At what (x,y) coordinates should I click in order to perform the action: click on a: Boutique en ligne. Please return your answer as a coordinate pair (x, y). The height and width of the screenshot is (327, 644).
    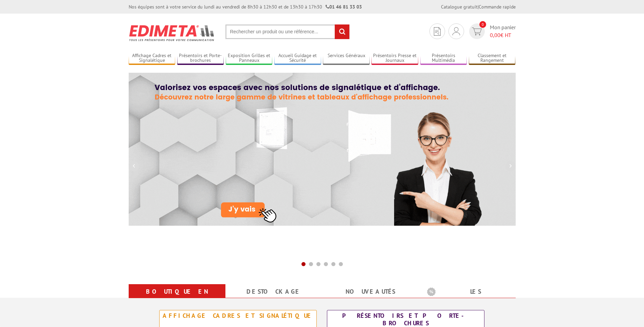
    Looking at the image, I should click on (177, 298).